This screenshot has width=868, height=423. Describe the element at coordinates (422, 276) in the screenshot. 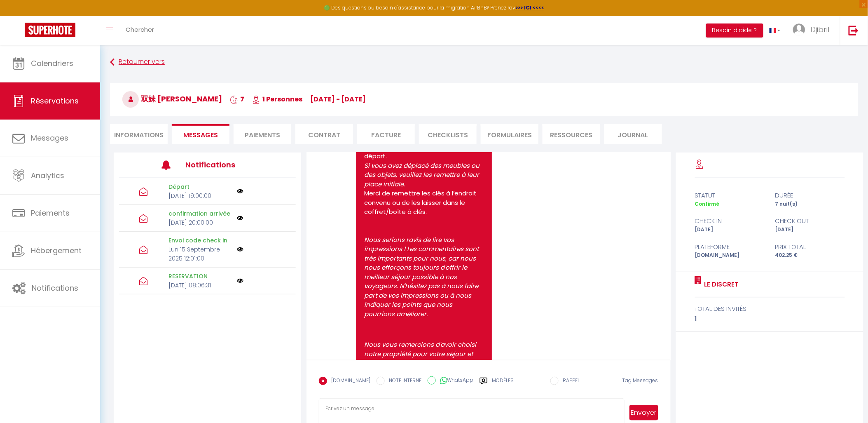

I see `em: Nous serions ravis de lire vos impressions ! Les commentaires sont très importants pour nous, car...` at that location.